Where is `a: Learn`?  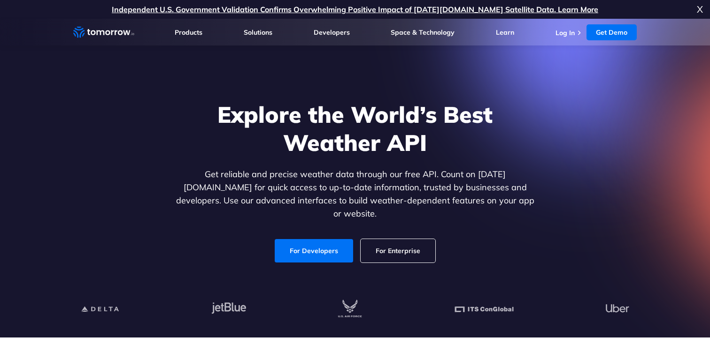
a: Learn is located at coordinates (505, 32).